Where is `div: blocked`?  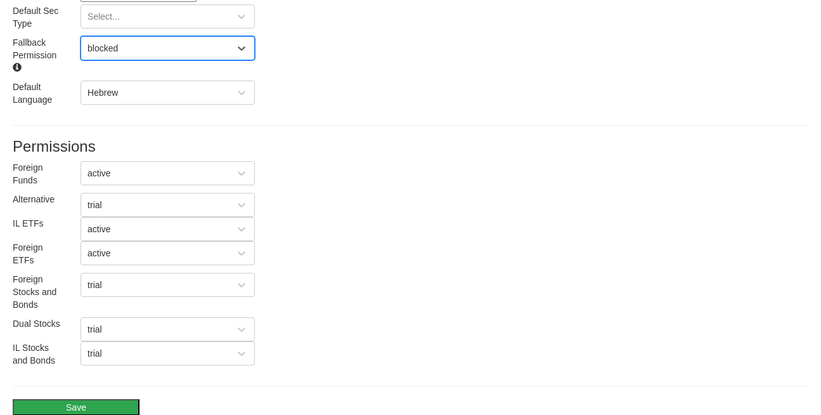
div: blocked is located at coordinates (103, 48).